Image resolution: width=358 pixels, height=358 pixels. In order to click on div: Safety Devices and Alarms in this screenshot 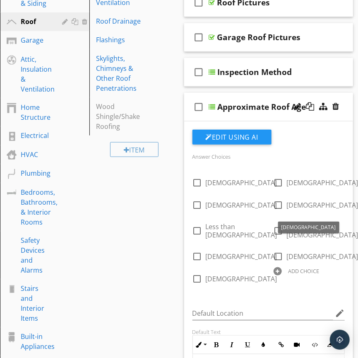, I will do `click(35, 255)`.